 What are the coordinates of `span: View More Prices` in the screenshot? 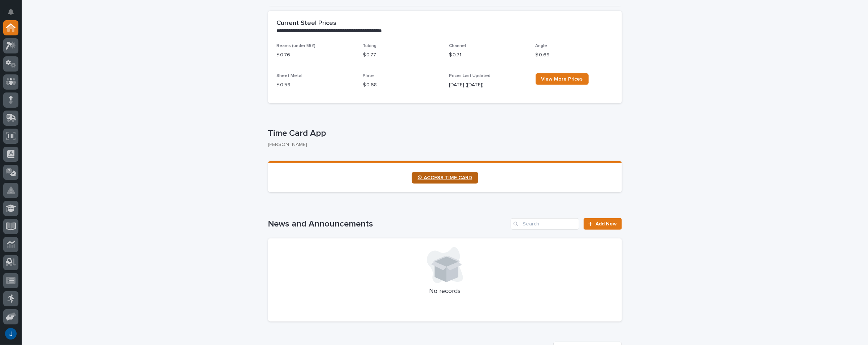 It's located at (562, 79).